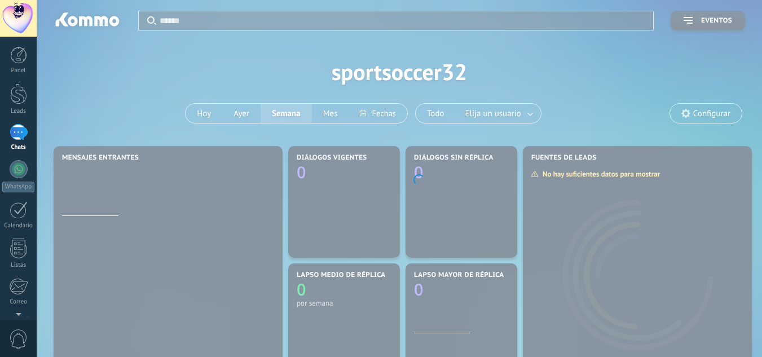  What do you see at coordinates (19, 226) in the screenshot?
I see `div: Calendario` at bounding box center [19, 226].